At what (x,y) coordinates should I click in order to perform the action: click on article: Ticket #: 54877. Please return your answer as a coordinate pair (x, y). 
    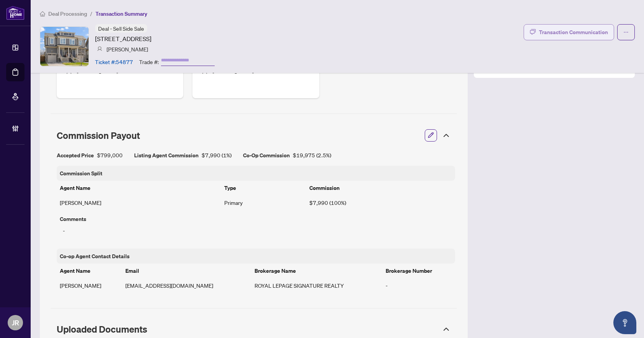
    Looking at the image, I should click on (114, 62).